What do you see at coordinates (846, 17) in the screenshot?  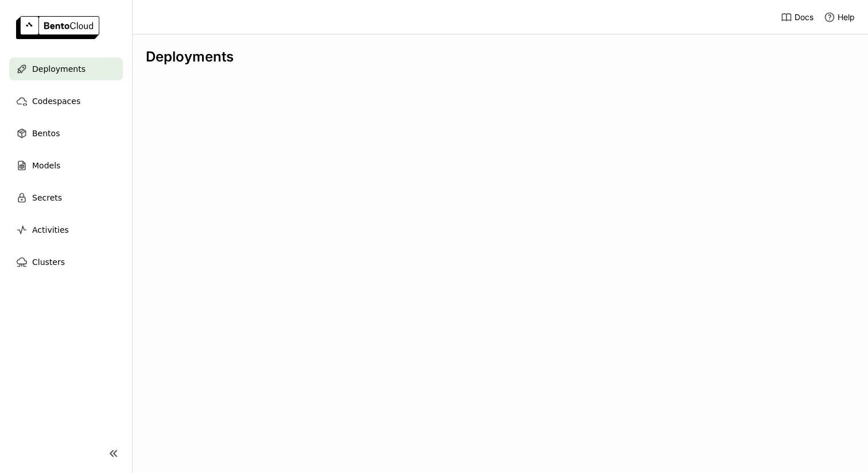 I see `span: Help` at bounding box center [846, 17].